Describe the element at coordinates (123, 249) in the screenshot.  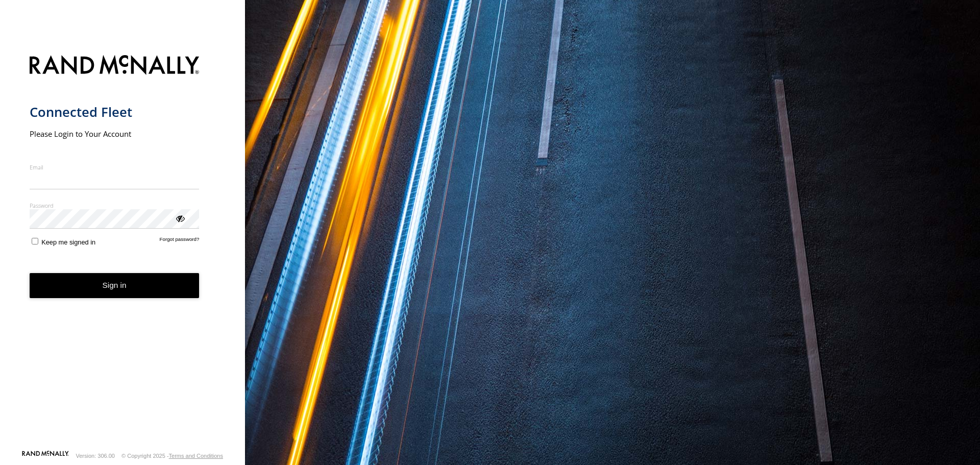
I see `form: main` at that location.